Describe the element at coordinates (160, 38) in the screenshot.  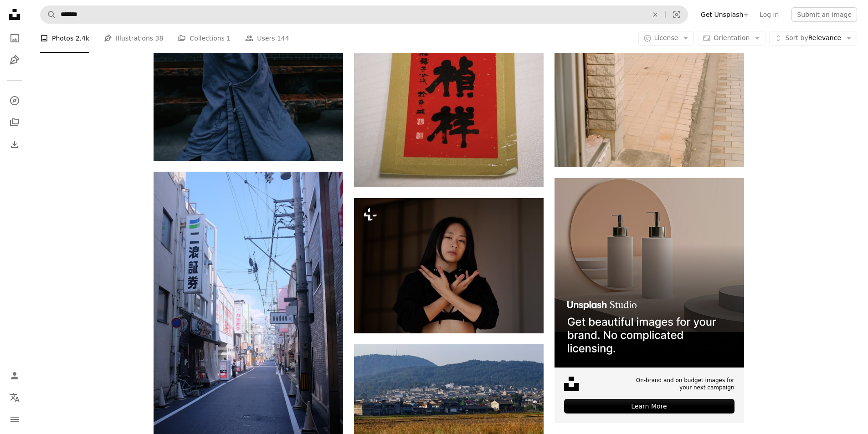
I see `span: 38` at that location.